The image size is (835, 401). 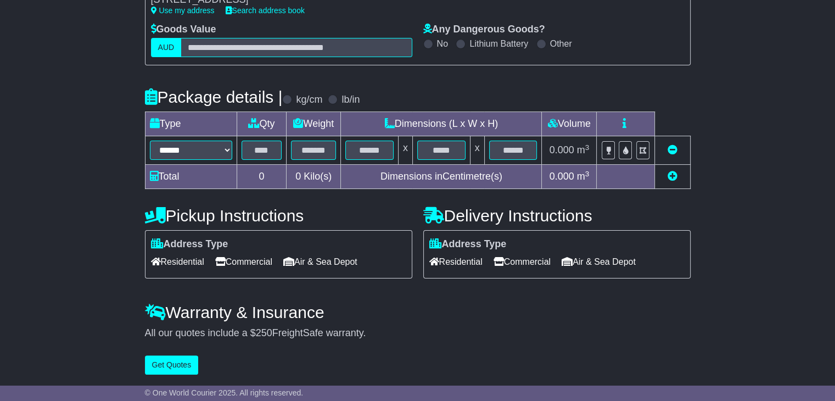 What do you see at coordinates (672, 150) in the screenshot?
I see `a: Remove this item` at bounding box center [672, 150].